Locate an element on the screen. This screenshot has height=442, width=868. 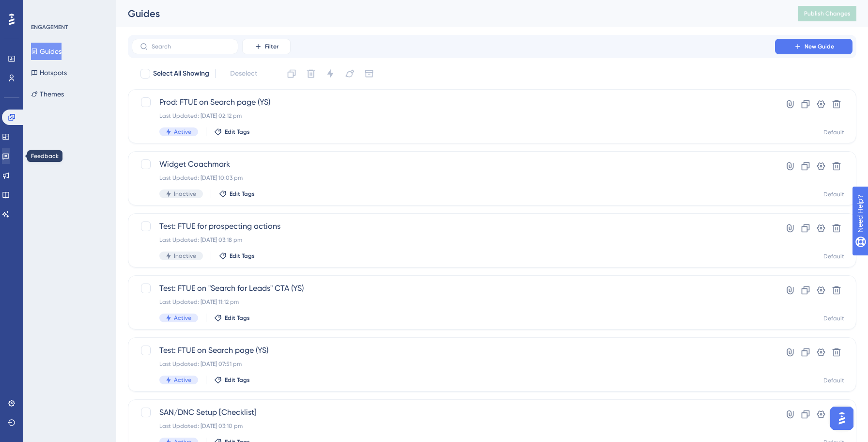
span: Prod: FTUE on Search page (YS) is located at coordinates (453, 102).